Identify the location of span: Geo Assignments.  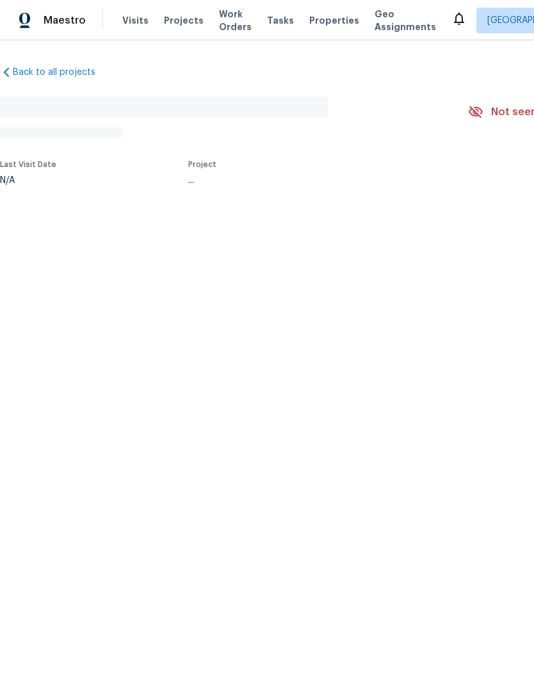
(405, 20).